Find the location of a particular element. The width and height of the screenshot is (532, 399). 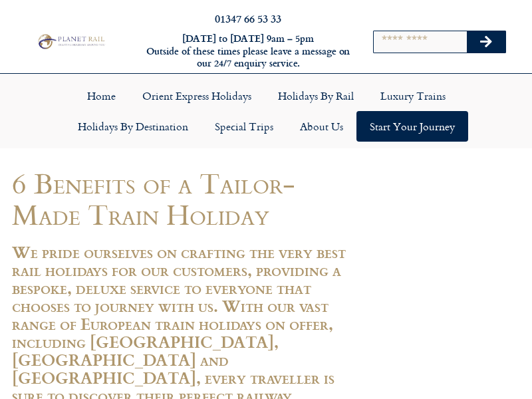

a: Orient Express Holidays is located at coordinates (197, 95).